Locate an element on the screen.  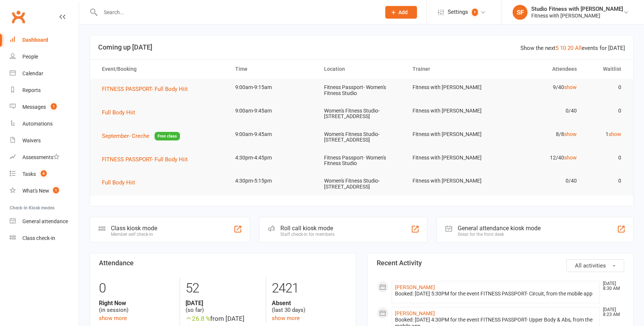
span: Settings is located at coordinates (457, 12).